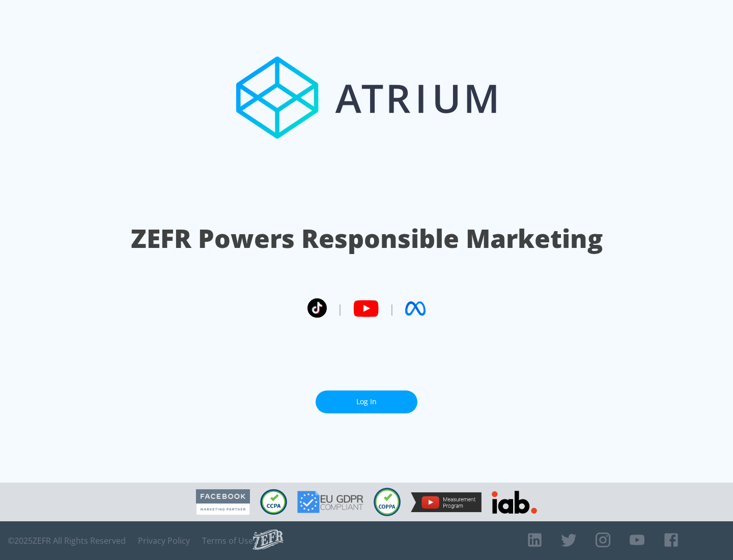 This screenshot has width=733, height=560. What do you see at coordinates (273, 502) in the screenshot?
I see `img: CCPA Compliant` at bounding box center [273, 502].